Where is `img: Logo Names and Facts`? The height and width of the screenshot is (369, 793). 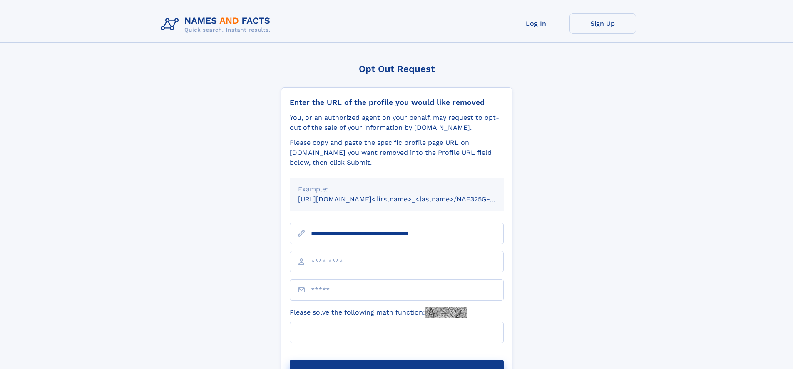
img: Logo Names and Facts is located at coordinates (217, 25).